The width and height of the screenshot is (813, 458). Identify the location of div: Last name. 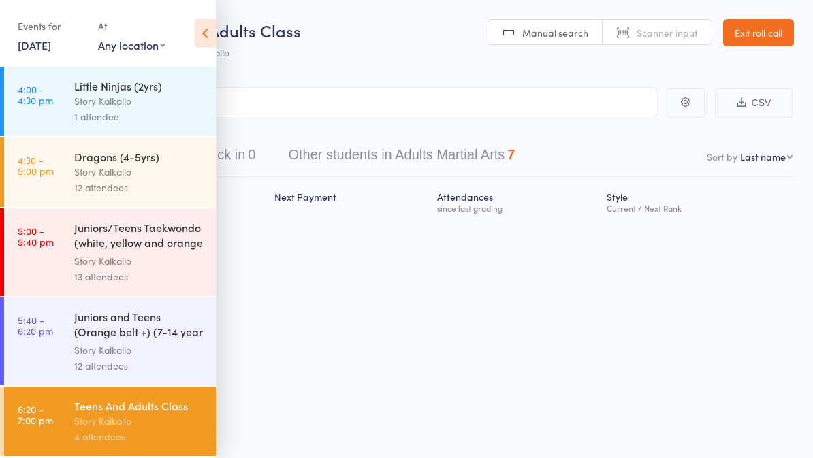
(763, 157).